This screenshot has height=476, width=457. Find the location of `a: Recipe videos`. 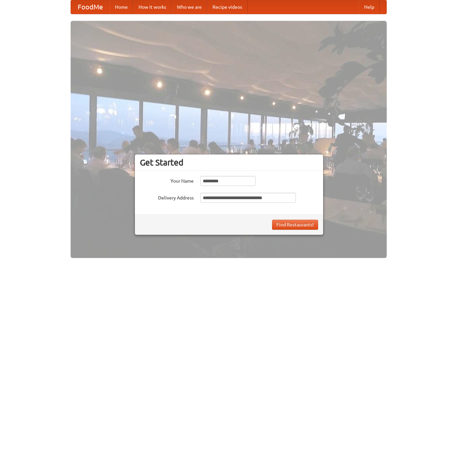

a: Recipe videos is located at coordinates (227, 7).